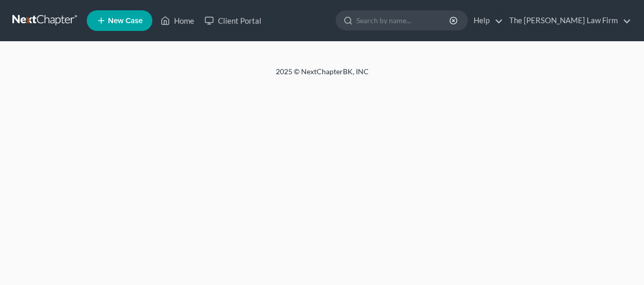  What do you see at coordinates (233, 21) in the screenshot?
I see `a: Client Portal` at bounding box center [233, 21].